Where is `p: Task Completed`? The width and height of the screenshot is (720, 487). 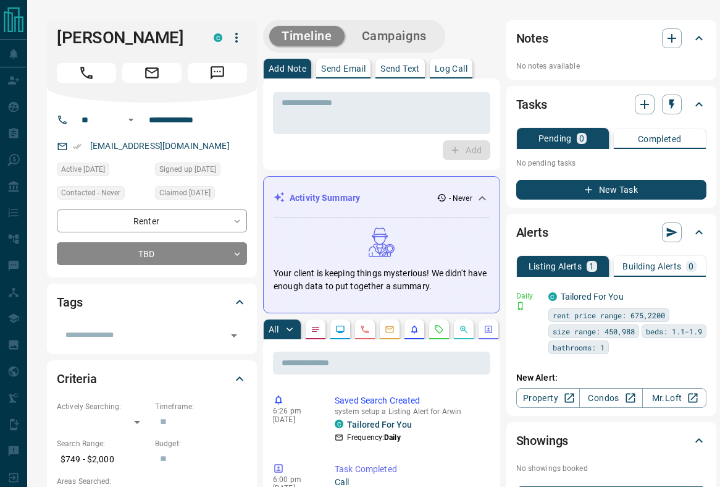
p: Task Completed is located at coordinates (410, 469).